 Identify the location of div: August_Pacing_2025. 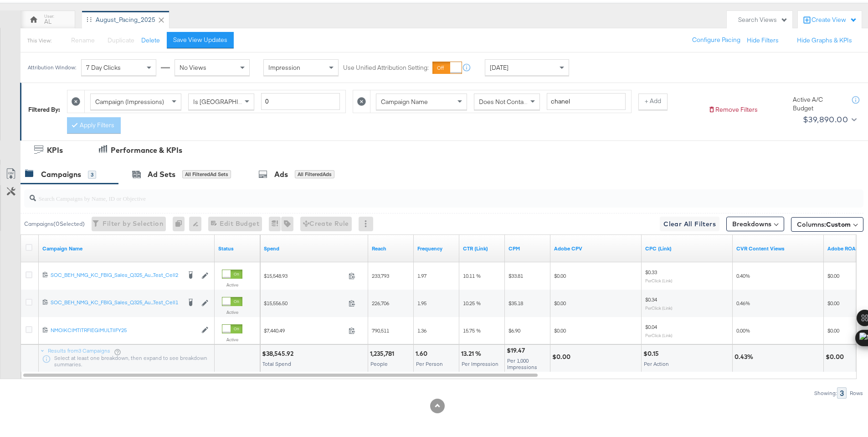
(126, 18).